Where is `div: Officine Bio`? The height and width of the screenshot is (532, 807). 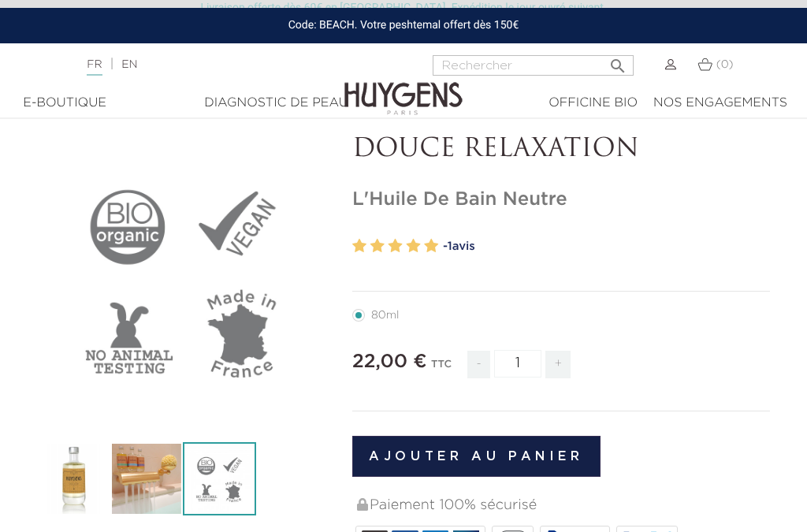
div: Officine Bio is located at coordinates (593, 104).